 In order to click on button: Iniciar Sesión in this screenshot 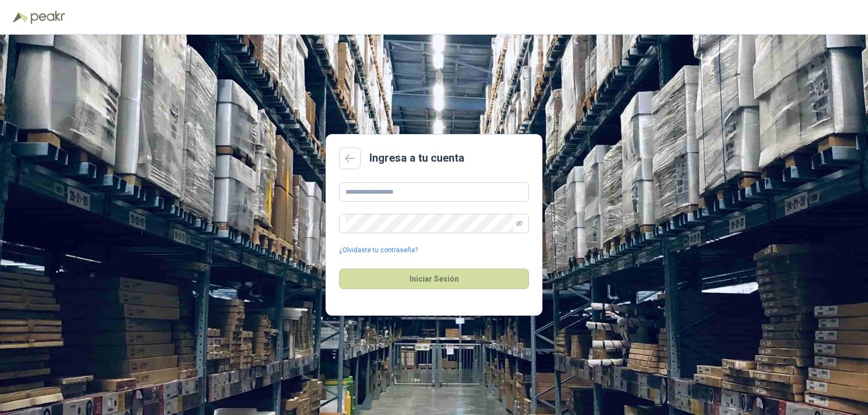, I will do `click(434, 279)`.